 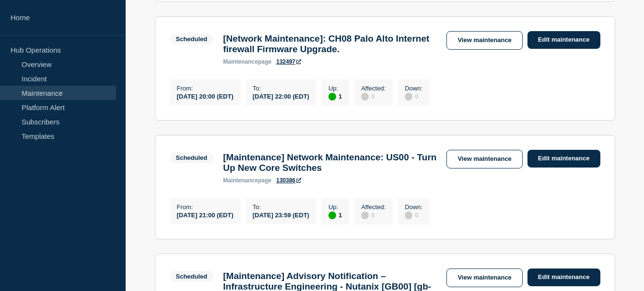 What do you see at coordinates (288, 62) in the screenshot?
I see `a: 132497` at bounding box center [288, 62].